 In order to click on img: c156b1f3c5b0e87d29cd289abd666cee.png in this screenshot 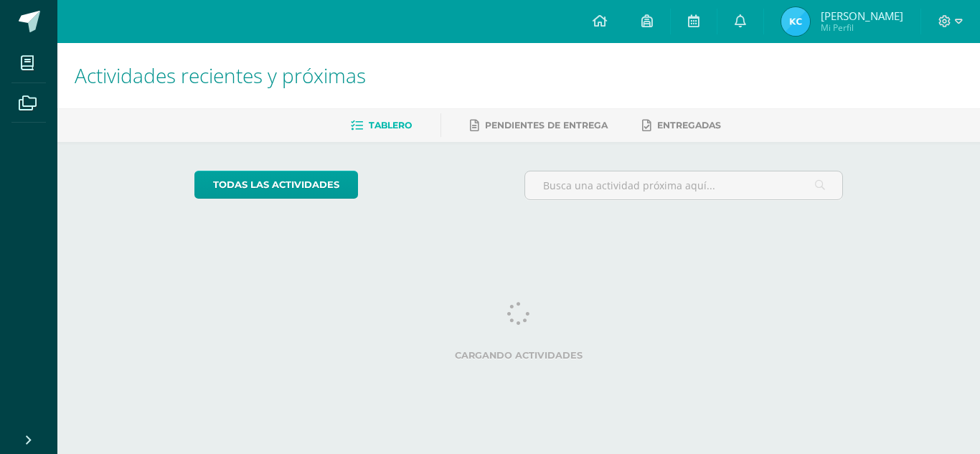, I will do `click(795, 22)`.